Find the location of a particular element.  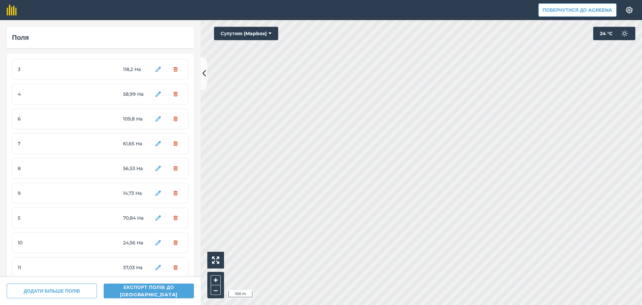

span: 70,84 Ha is located at coordinates (135, 218).